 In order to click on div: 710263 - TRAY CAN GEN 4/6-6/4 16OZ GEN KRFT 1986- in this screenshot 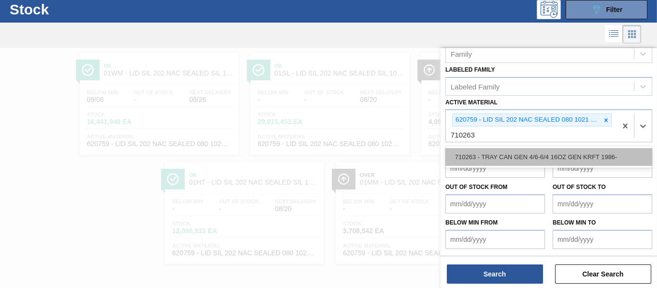, I will do `click(549, 157)`.